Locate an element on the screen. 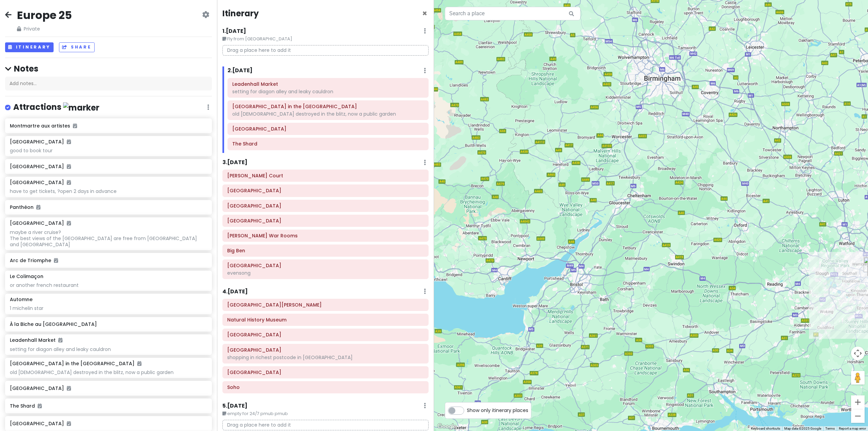 The image size is (868, 431). div: or another french restaurant is located at coordinates (108, 285).